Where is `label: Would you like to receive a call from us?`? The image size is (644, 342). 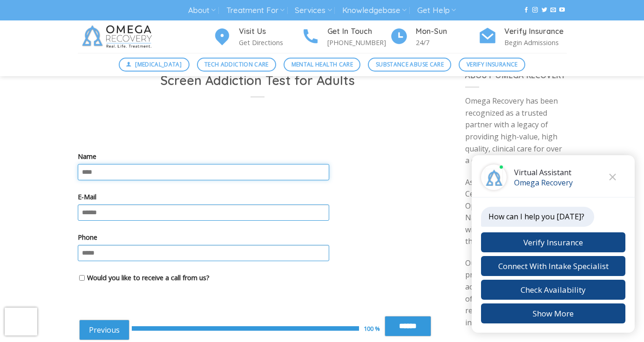
label: Would you like to receive a call from us? is located at coordinates (148, 278).